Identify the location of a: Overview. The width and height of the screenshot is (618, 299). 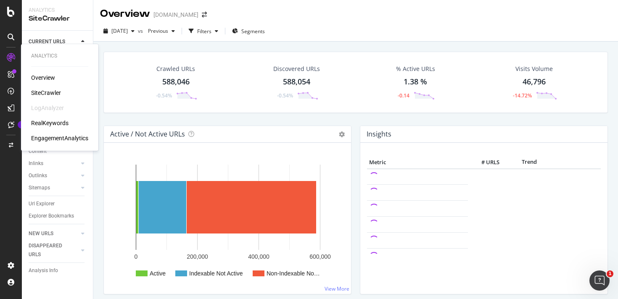
(43, 78).